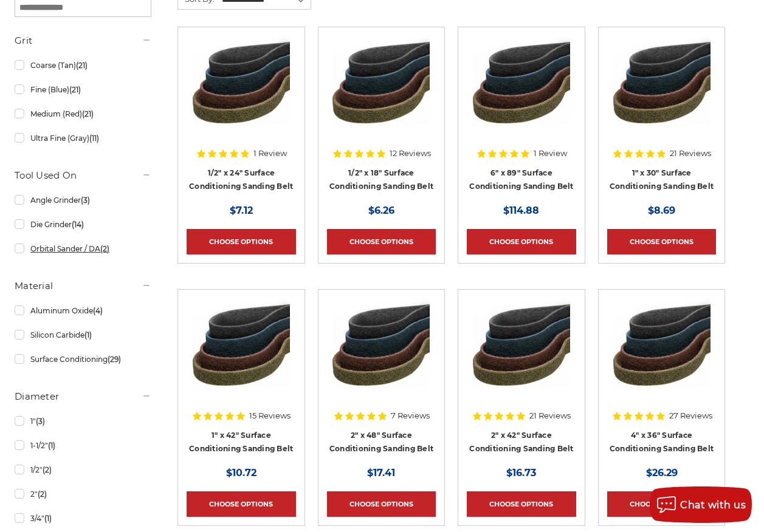 Image resolution: width=764 pixels, height=532 pixels. What do you see at coordinates (701, 505) in the screenshot?
I see `button: Chat with us` at bounding box center [701, 505].